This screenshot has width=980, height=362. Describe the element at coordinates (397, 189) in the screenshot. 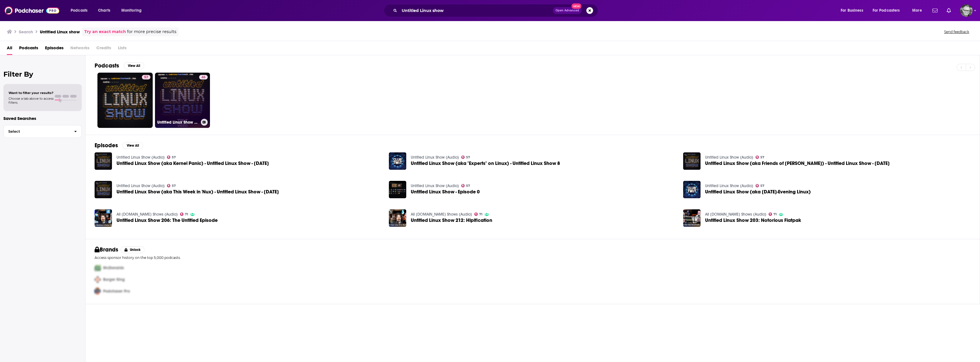

I see `img: Untitled Linux Show - Episode 0` at that location.